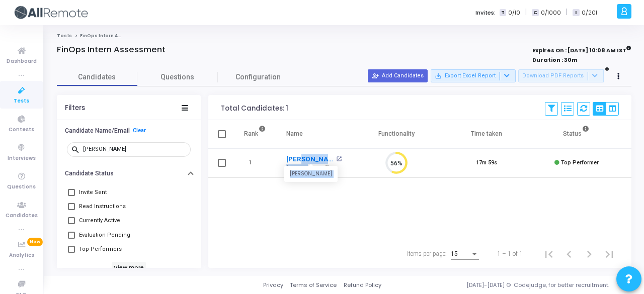  I want to click on span: 15, so click(454, 254).